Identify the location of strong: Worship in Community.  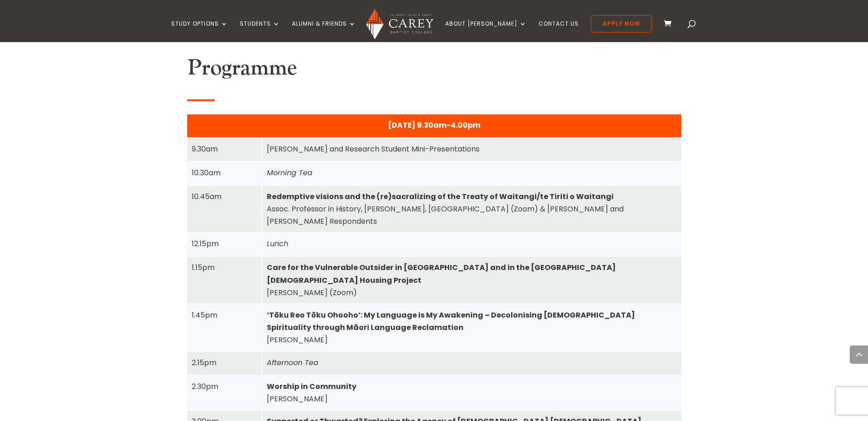
(312, 386).